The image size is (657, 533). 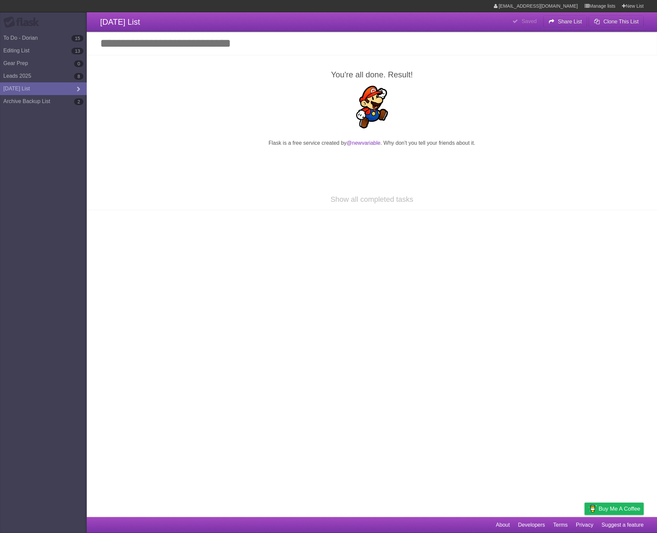 I want to click on h2: You're all done. Result!, so click(x=372, y=75).